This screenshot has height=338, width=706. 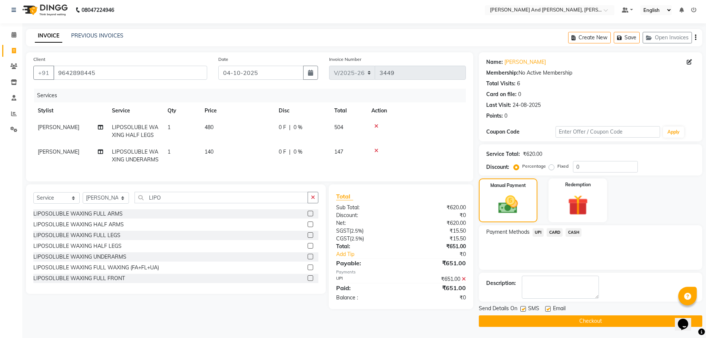 What do you see at coordinates (209, 127) in the screenshot?
I see `span: 480` at bounding box center [209, 127].